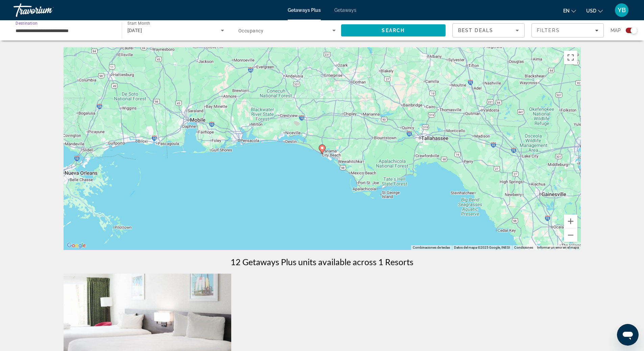 The height and width of the screenshot is (351, 644). What do you see at coordinates (345, 10) in the screenshot?
I see `a: Getaways` at bounding box center [345, 10].